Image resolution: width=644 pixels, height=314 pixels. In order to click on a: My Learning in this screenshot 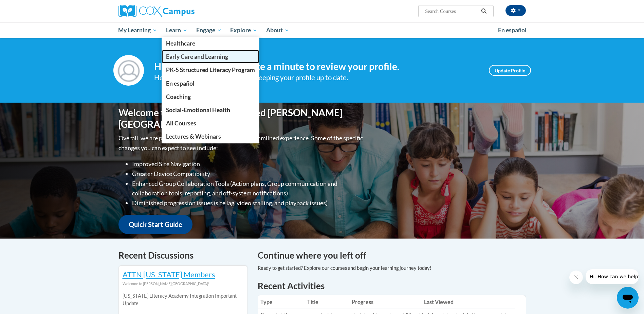, I will do `click(138, 30)`.